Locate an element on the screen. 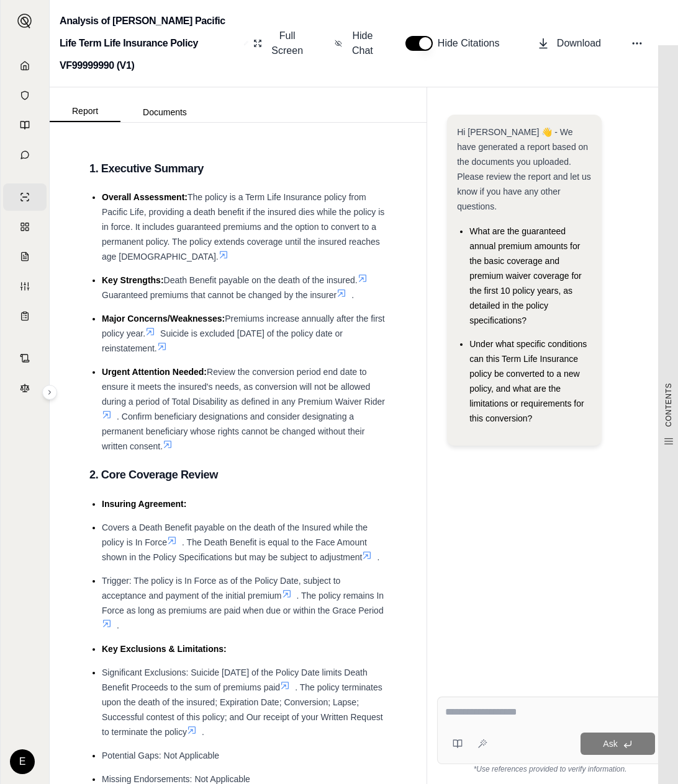 This screenshot has height=784, width=678. span: Covers a Death Benefit payable on the death of the Insured while the policy is In Force is located at coordinates (234, 535).